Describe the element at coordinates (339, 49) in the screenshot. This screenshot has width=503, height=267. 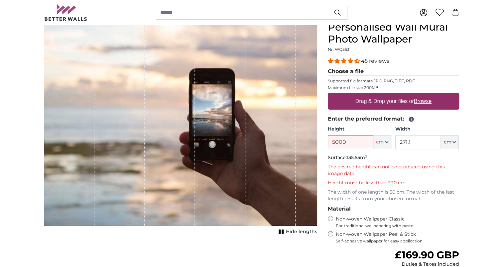
I see `span: Nr. WQ553` at that location.